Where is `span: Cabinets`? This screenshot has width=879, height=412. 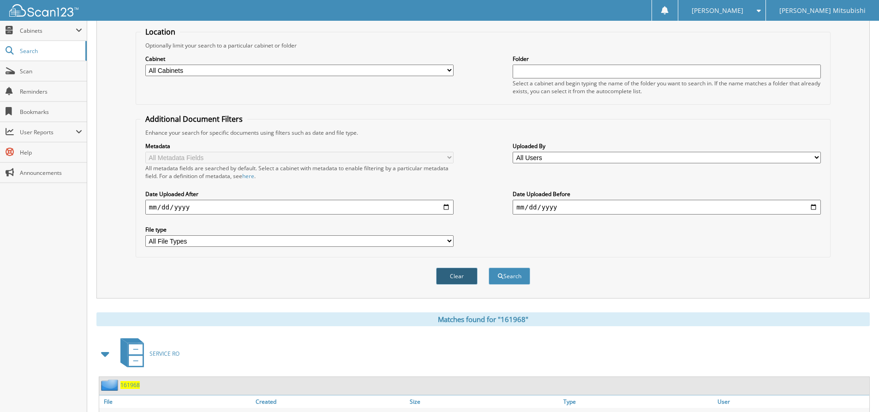 span: Cabinets is located at coordinates (47, 30).